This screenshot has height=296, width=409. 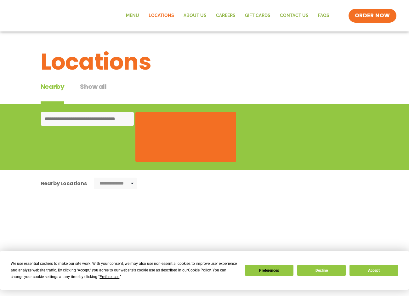 What do you see at coordinates (60, 16) in the screenshot?
I see `img: new-SAG-logo-768×292` at bounding box center [60, 16].